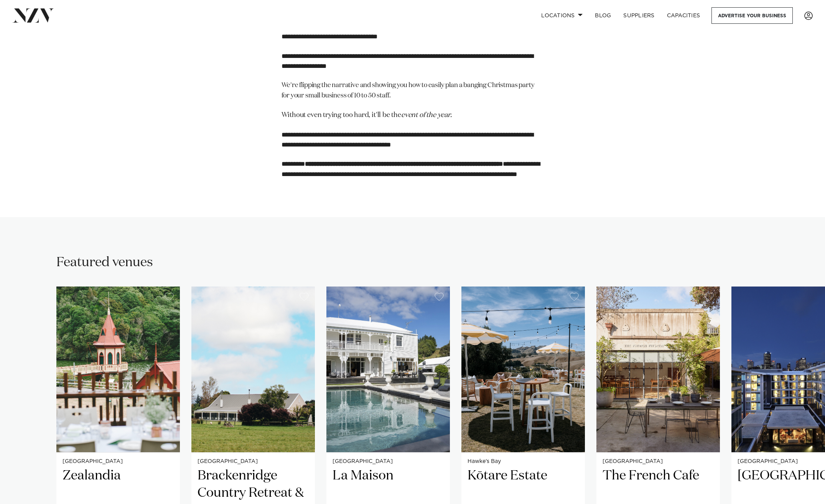 The width and height of the screenshot is (825, 504). Describe the element at coordinates (412, 91) in the screenshot. I see `p: We're flipping the narrative and showing you how to easily plan a banging Christmas party for you...` at that location.